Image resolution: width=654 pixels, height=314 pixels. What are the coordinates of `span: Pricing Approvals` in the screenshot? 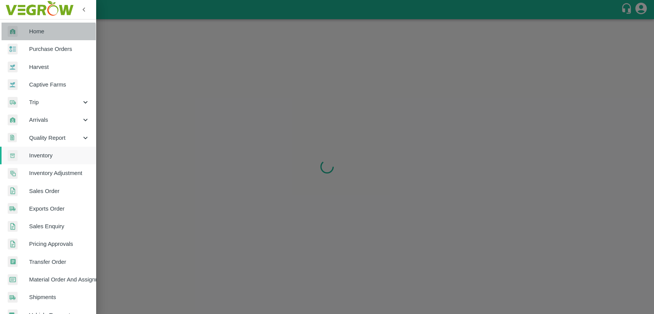 It's located at (59, 244).